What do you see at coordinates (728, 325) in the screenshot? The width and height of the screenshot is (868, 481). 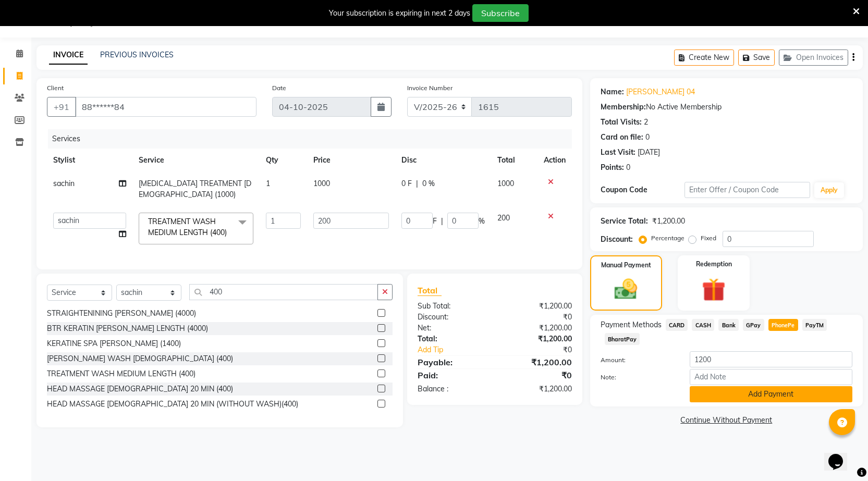 I see `span: Bank` at bounding box center [728, 325].